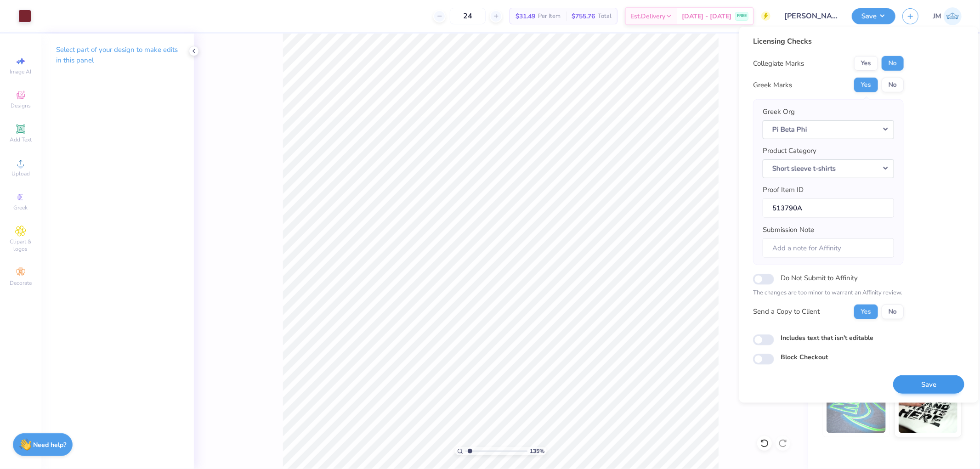 This screenshot has height=469, width=980. What do you see at coordinates (604, 16) in the screenshot?
I see `span: Total` at bounding box center [604, 16].